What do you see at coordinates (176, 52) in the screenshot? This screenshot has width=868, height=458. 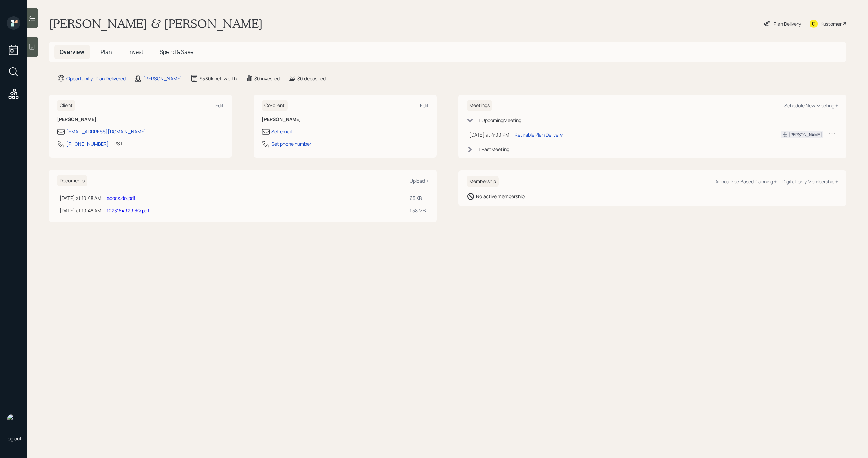 I see `span: Spend & Save` at bounding box center [176, 52].